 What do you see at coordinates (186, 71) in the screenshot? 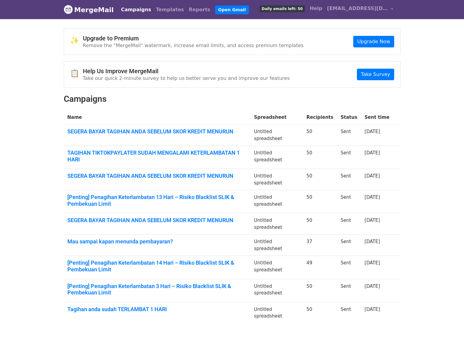
I see `h4: Help Us Improve MergeMail` at bounding box center [186, 71].